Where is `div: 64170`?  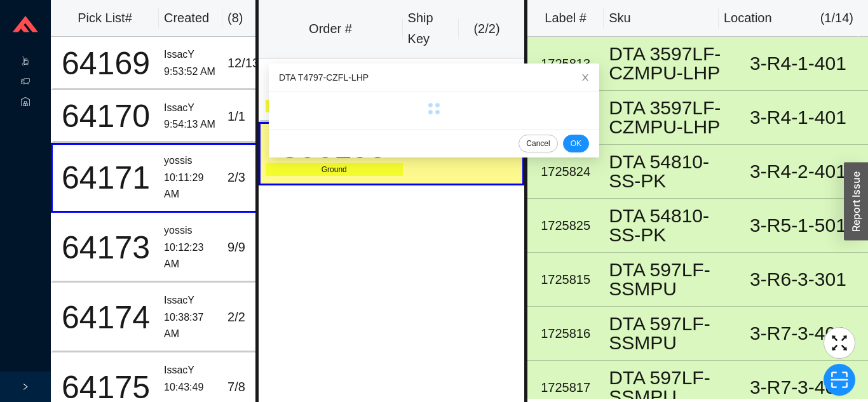
div: 64170 is located at coordinates (106, 116).